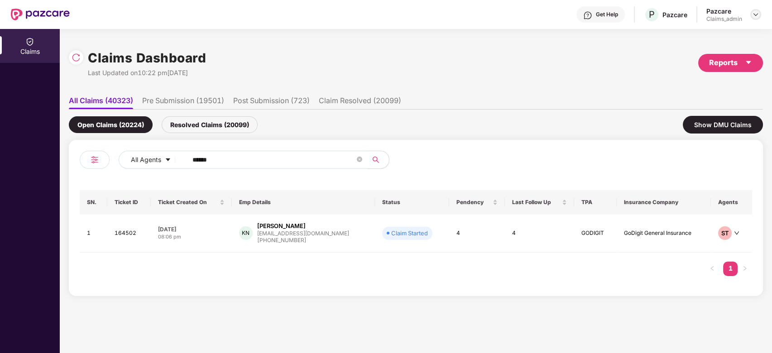  What do you see at coordinates (536, 202) in the screenshot?
I see `span: Last Follow Up` at bounding box center [536, 202].